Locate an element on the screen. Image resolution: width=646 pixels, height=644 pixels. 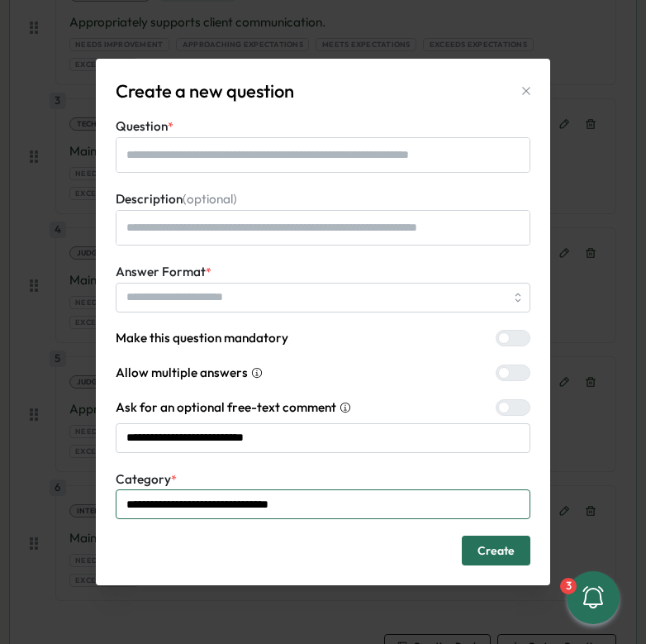
p: Create a new question is located at coordinates (205, 91).